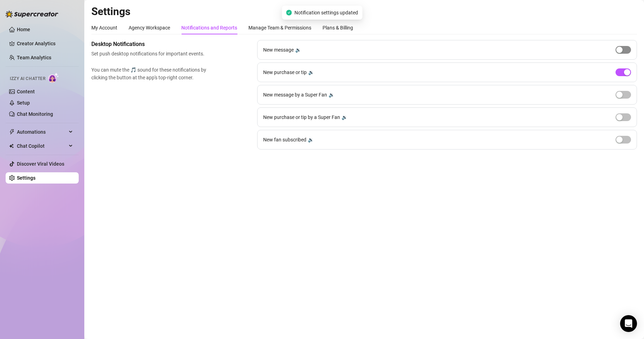  Describe the element at coordinates (26, 91) in the screenshot. I see `a: Content` at that location.